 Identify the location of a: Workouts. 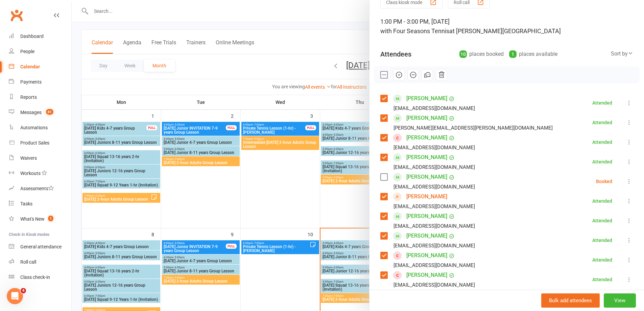
(40, 173).